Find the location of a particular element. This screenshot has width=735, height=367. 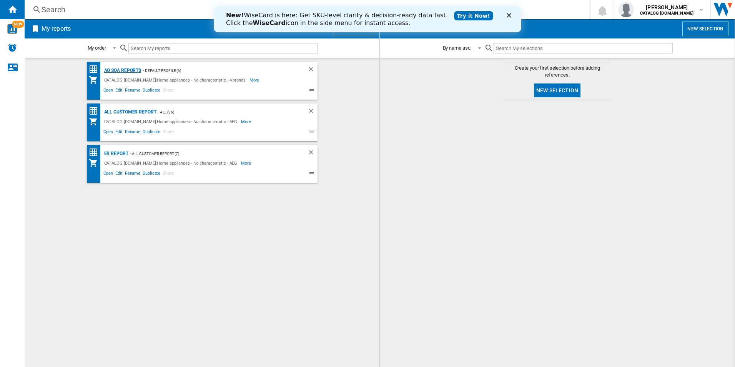

img: wise-card.svg is located at coordinates (12, 29).